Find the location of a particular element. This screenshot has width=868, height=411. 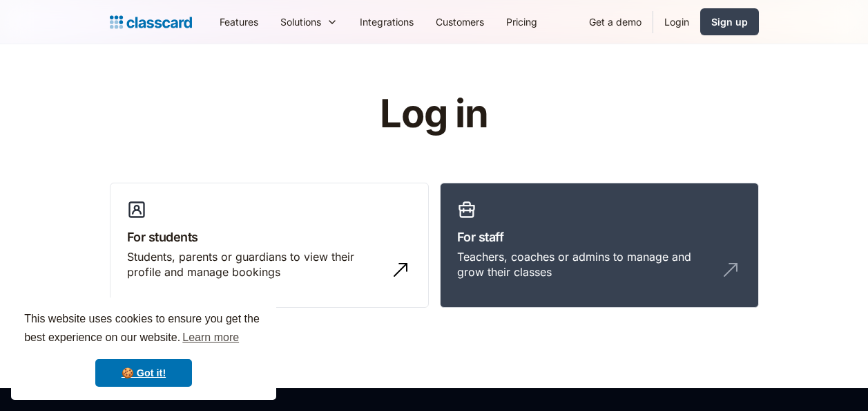

h3: For students is located at coordinates (269, 237).